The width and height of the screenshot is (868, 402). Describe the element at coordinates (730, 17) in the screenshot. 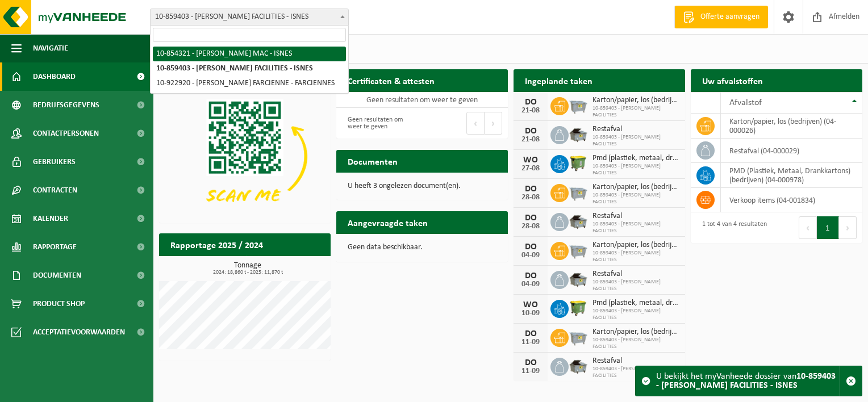

I see `span: Offerte aanvragen` at that location.